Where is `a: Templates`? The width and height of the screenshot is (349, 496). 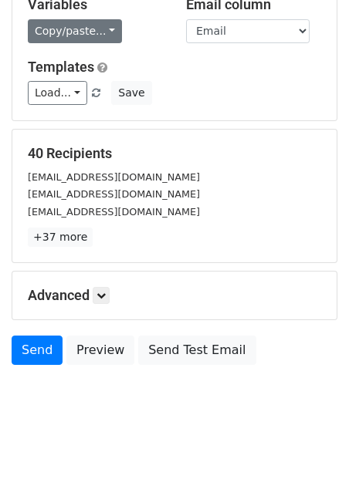
a: Templates is located at coordinates (61, 66).